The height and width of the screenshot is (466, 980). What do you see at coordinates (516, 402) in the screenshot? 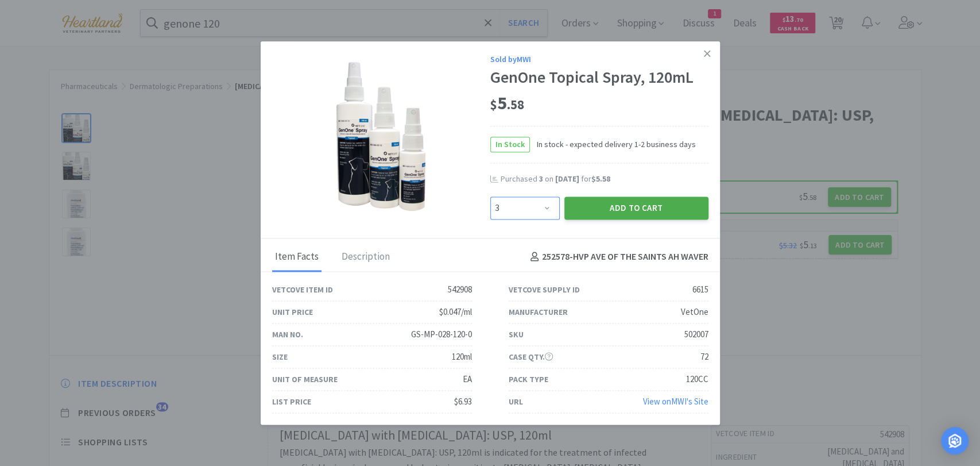
I see `div: URL` at bounding box center [516, 402].